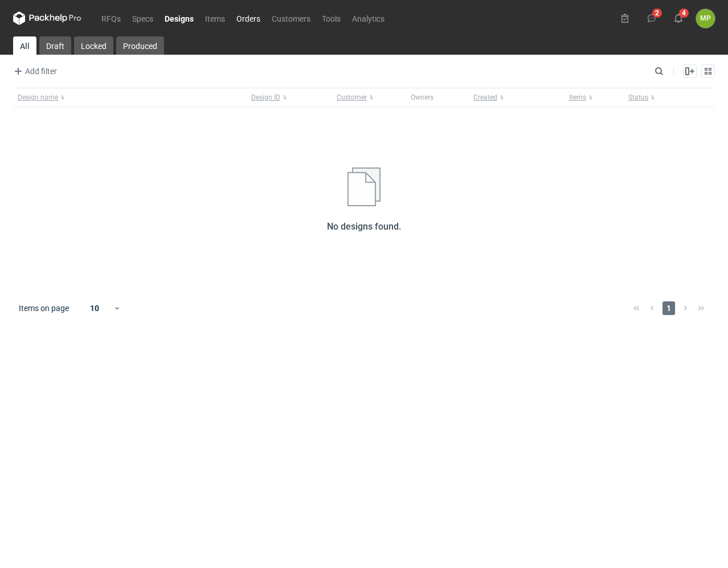  I want to click on span: Add filter, so click(34, 71).